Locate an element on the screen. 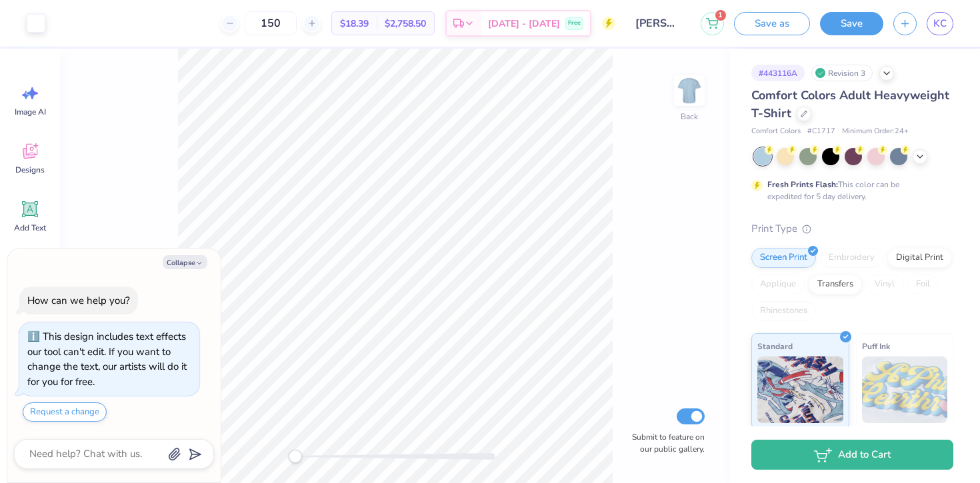 Image resolution: width=980 pixels, height=483 pixels. button: Request a change is located at coordinates (65, 412).